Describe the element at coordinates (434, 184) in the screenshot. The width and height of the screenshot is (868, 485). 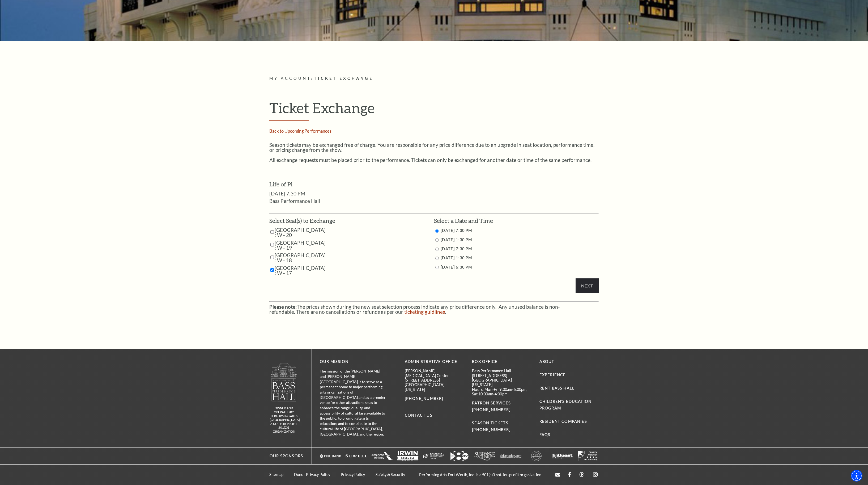
I see `h3: Life of Pi` at that location.